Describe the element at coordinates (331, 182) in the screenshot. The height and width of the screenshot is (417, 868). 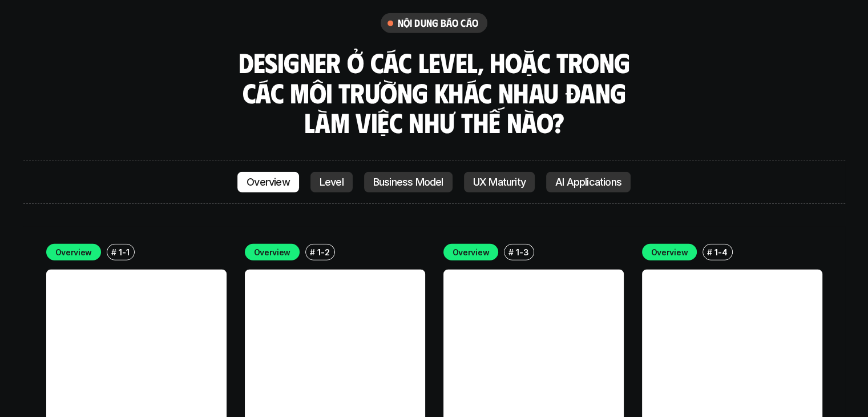
I see `p: Level` at that location.